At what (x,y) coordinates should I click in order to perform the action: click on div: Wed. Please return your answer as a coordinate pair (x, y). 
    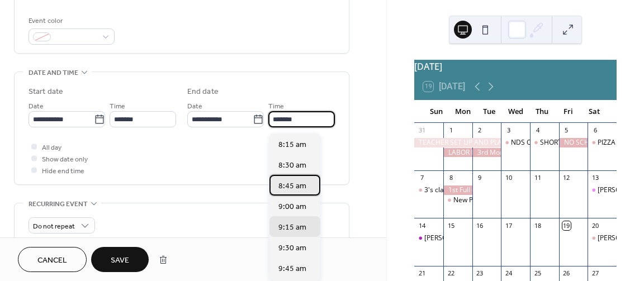
    Looking at the image, I should click on (515, 112).